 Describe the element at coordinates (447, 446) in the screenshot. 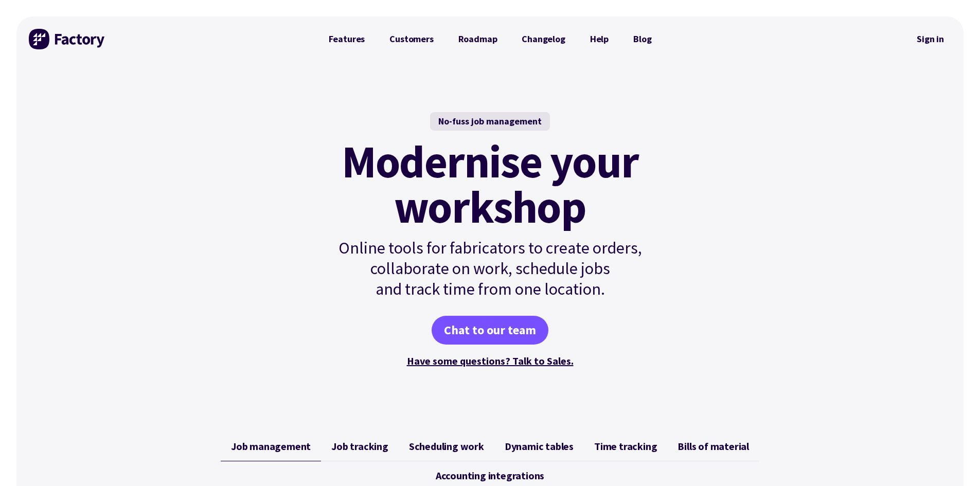

I see `span: Scheduling work` at that location.